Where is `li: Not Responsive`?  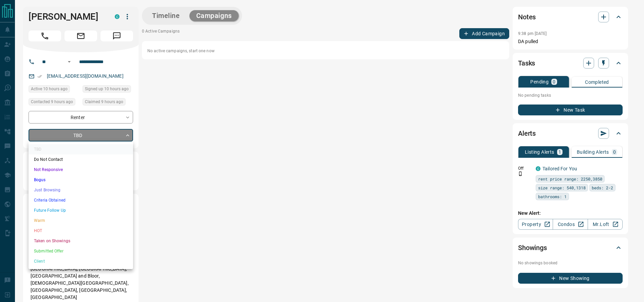
li: Not Responsive is located at coordinates (81, 170).